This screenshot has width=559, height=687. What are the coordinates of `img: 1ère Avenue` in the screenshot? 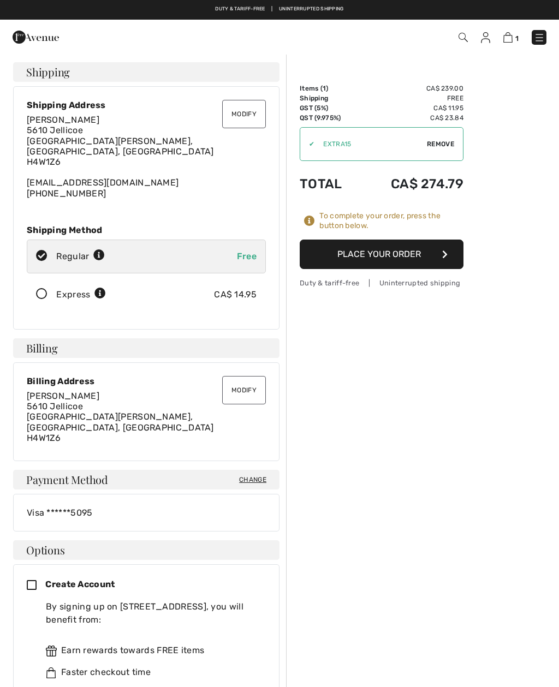 It's located at (35, 37).